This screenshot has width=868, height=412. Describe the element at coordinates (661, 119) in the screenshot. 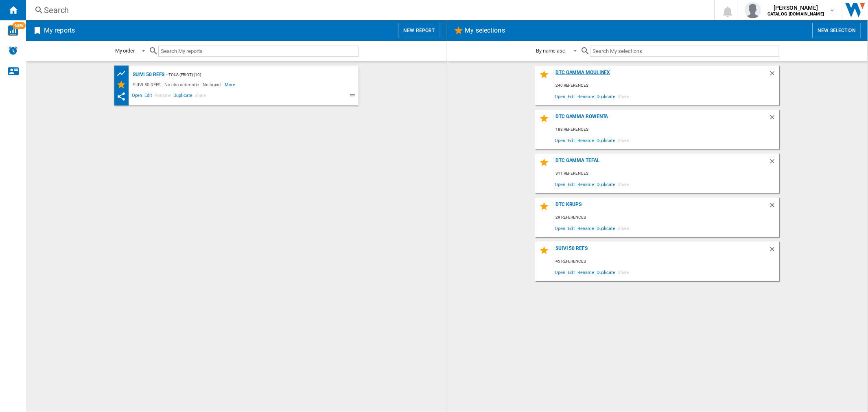

I see `div: DTC Gamma Rowenta` at that location.